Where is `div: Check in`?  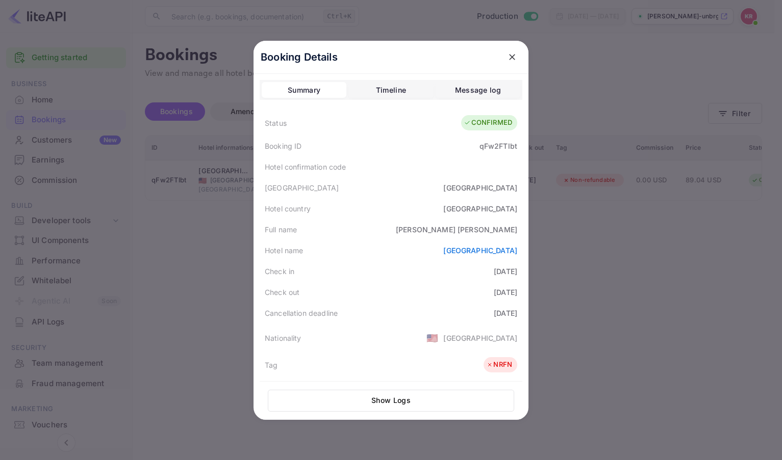
div: Check in is located at coordinates (279, 271).